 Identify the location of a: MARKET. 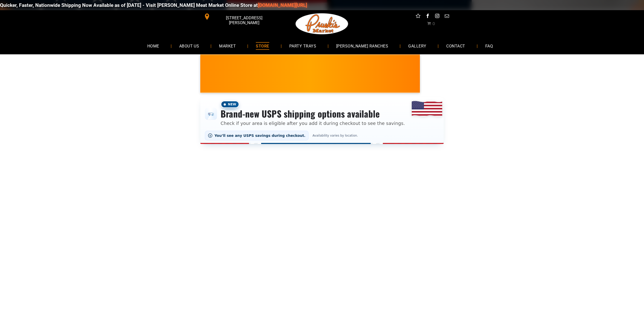
(227, 46).